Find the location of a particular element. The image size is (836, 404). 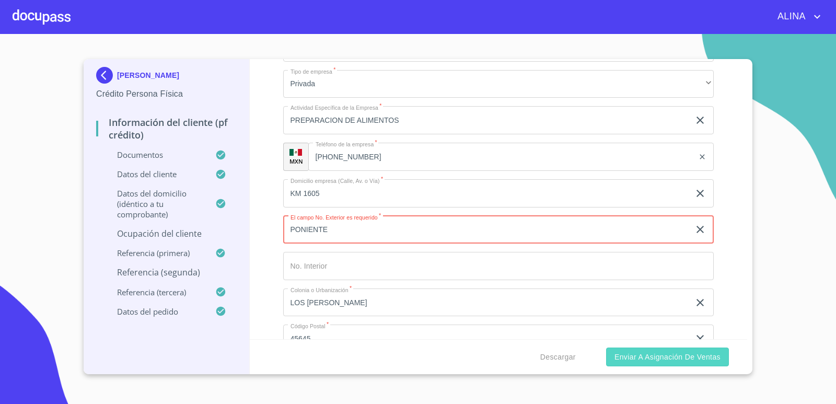

div: Privada is located at coordinates (498, 84).